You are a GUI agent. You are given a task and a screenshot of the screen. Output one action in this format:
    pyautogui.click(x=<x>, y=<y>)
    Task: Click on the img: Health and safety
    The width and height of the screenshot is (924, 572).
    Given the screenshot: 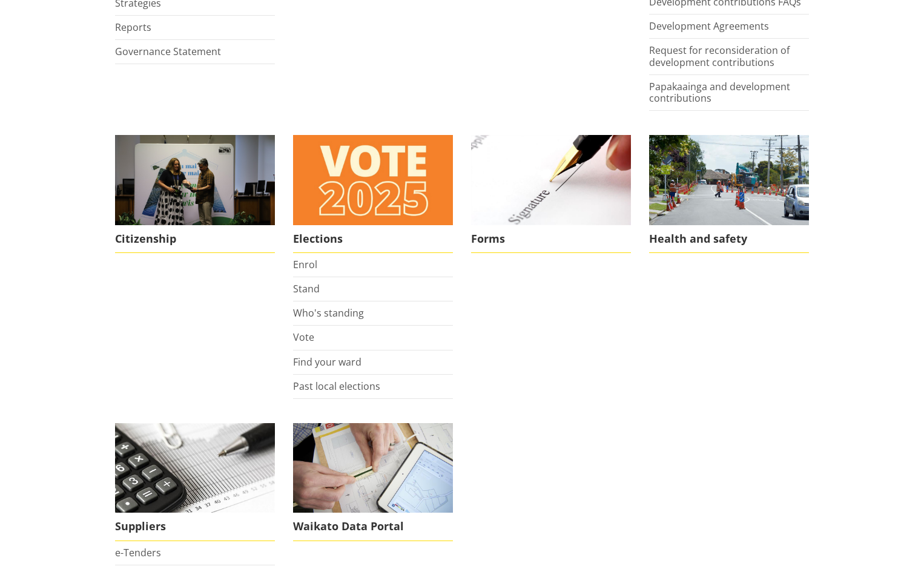 What is the action you would take?
    pyautogui.click(x=729, y=180)
    